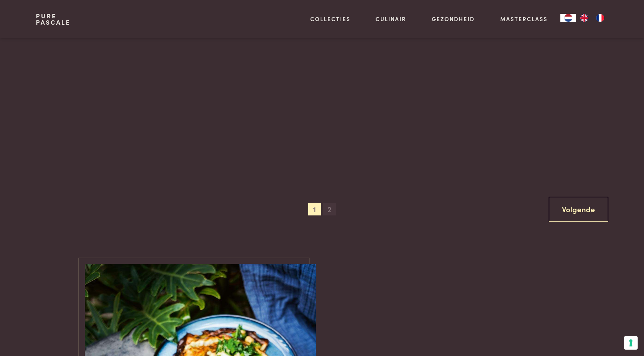  Describe the element at coordinates (453, 19) in the screenshot. I see `a: Gezondheid` at that location.